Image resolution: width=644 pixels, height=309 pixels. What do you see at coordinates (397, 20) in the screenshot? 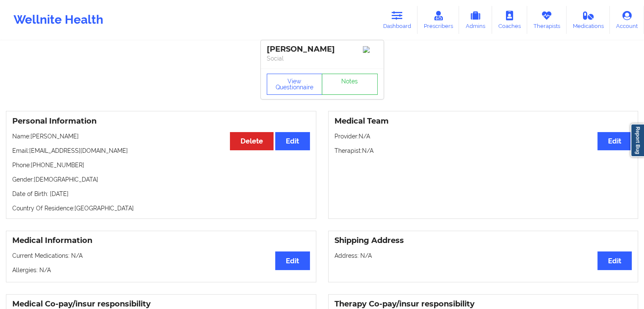
I see `a: Dashboard` at bounding box center [397, 20].